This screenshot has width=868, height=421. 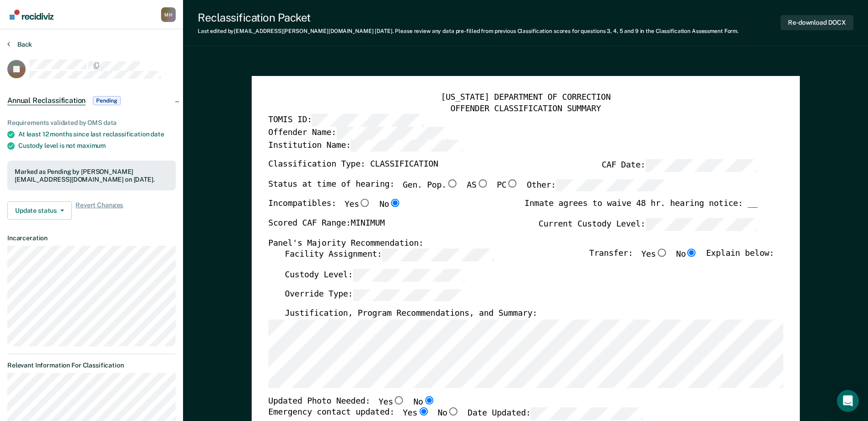 I want to click on label: Custody Level:, so click(x=375, y=275).